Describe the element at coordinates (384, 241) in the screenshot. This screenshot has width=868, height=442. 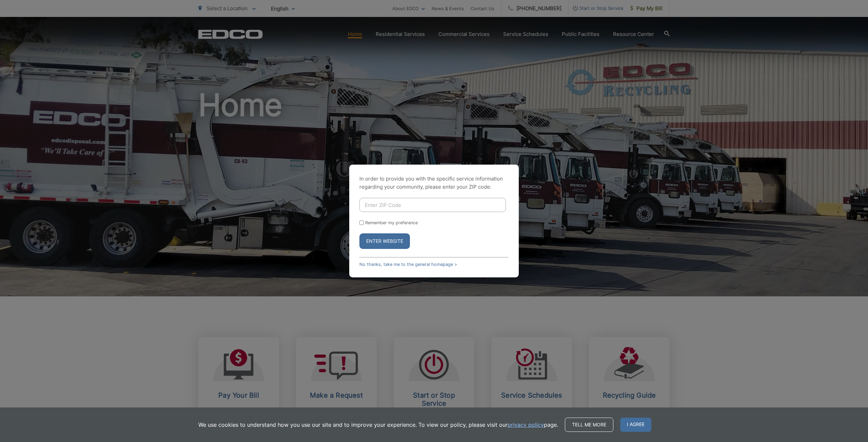
I see `button: Enter Website` at that location.